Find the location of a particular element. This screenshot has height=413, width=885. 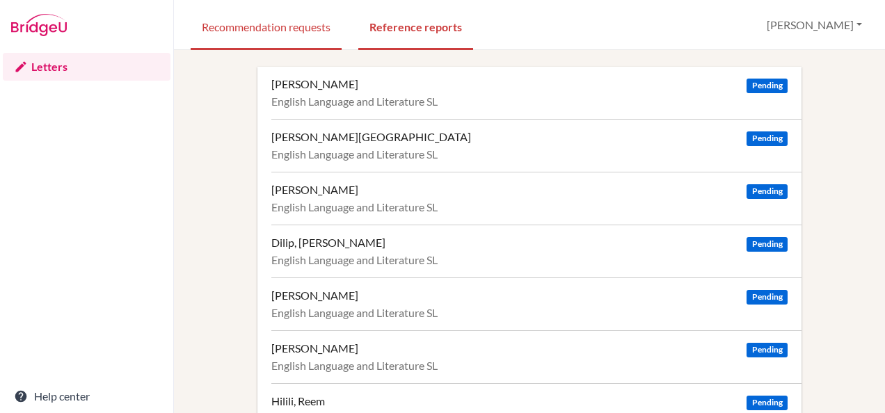

img: Bridge-U is located at coordinates (39, 25).